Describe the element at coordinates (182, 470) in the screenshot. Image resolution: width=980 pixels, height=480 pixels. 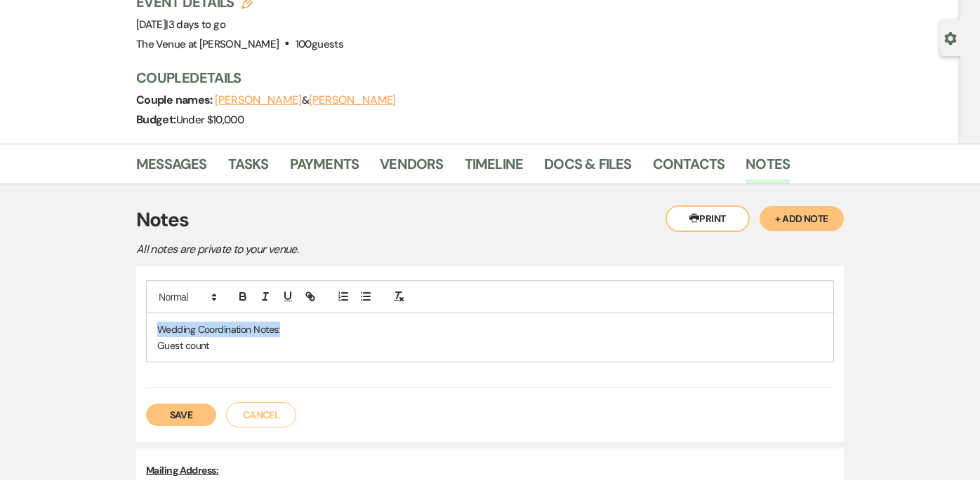
I see `u: Mailing Address:` at that location.